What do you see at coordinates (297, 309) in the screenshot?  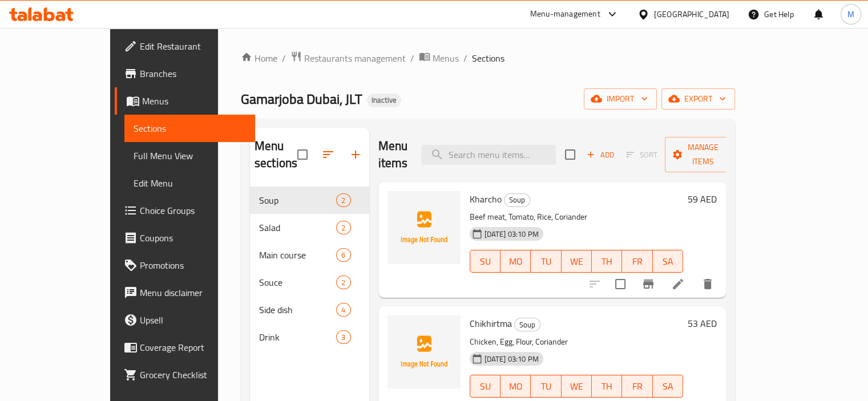 I see `div: Side dish` at bounding box center [297, 309].